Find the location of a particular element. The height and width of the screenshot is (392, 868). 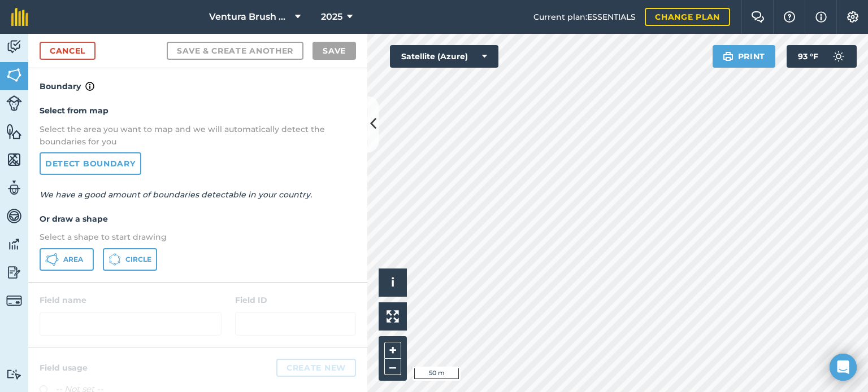

h4: Select from map is located at coordinates (198, 111).